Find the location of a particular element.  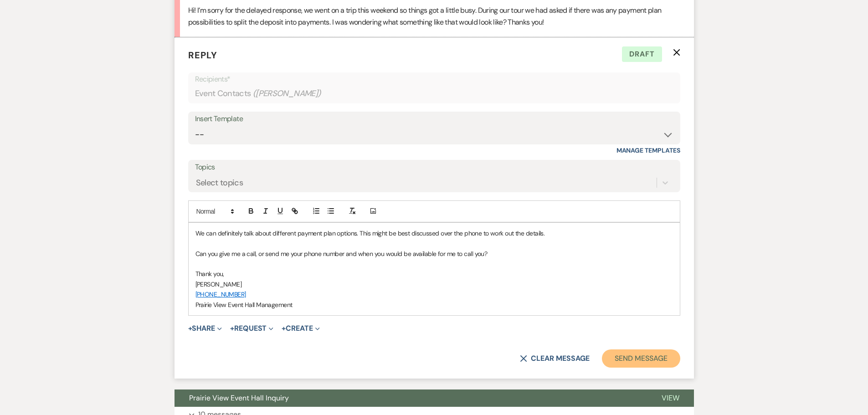

div: Event Contacts is located at coordinates (434, 93).